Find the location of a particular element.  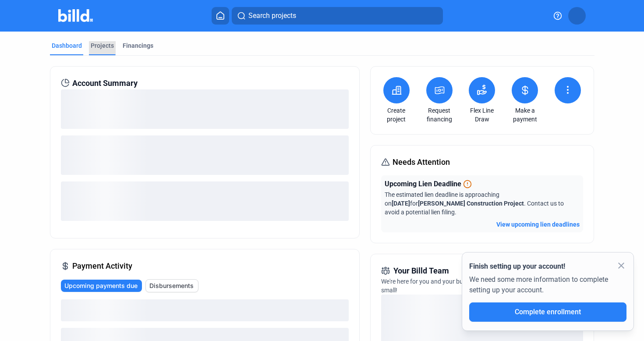

button: Search projects is located at coordinates (338, 16).